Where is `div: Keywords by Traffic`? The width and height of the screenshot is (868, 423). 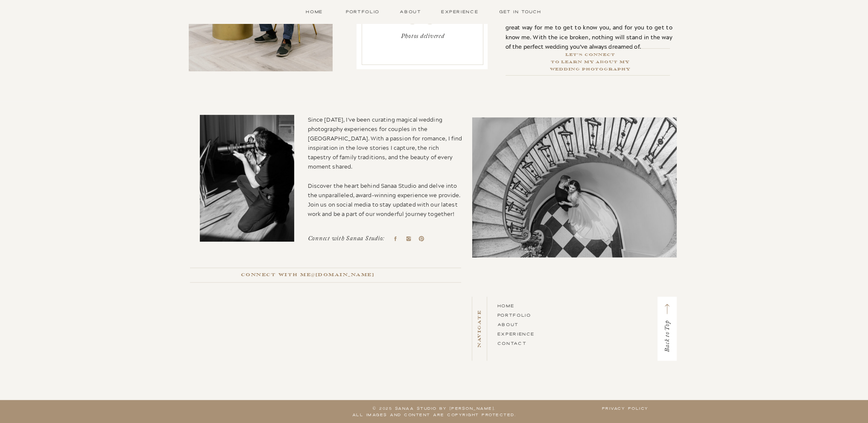
div: Keywords by Traffic is located at coordinates (119, 55).